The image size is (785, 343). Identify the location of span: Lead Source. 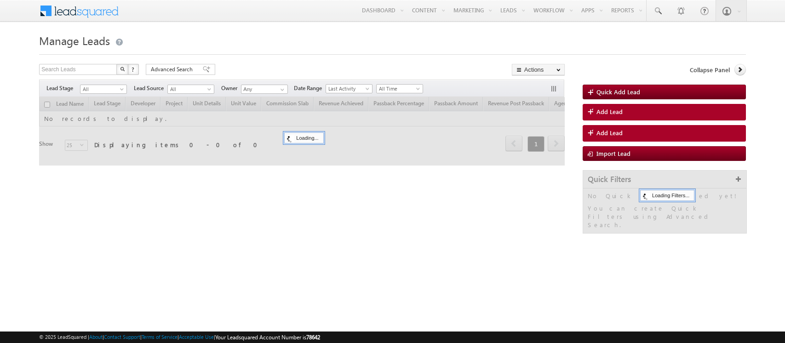
(150, 88).